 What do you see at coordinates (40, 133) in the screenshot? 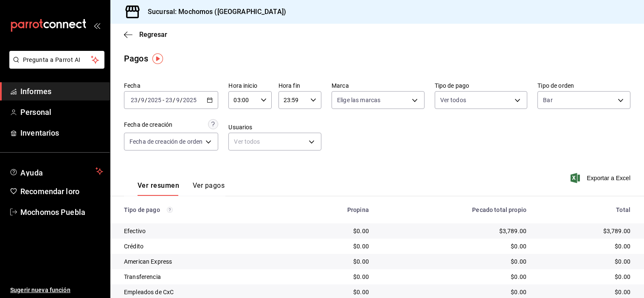
I see `font: Inventarios` at bounding box center [40, 133].